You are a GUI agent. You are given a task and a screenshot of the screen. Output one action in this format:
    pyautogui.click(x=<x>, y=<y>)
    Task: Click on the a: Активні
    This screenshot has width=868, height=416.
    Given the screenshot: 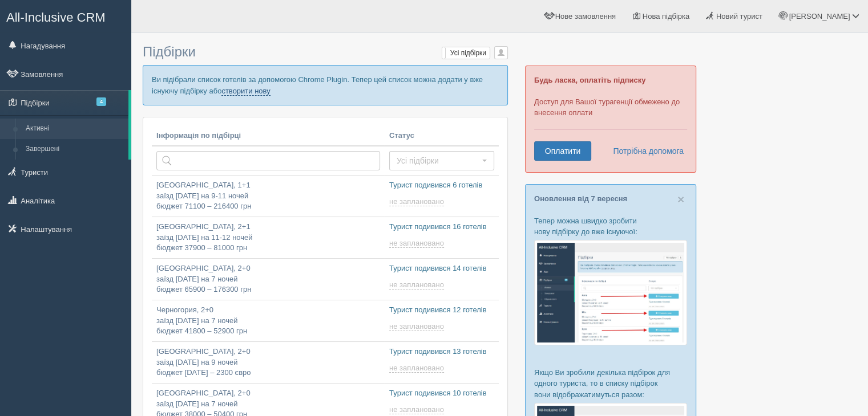 What is the action you would take?
    pyautogui.click(x=74, y=129)
    